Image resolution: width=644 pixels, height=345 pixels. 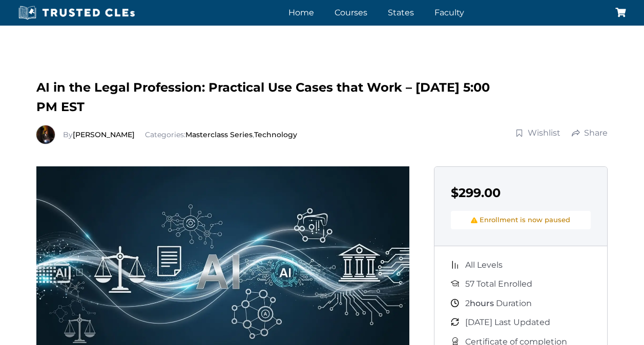 I want to click on a: Faculty, so click(x=450, y=12).